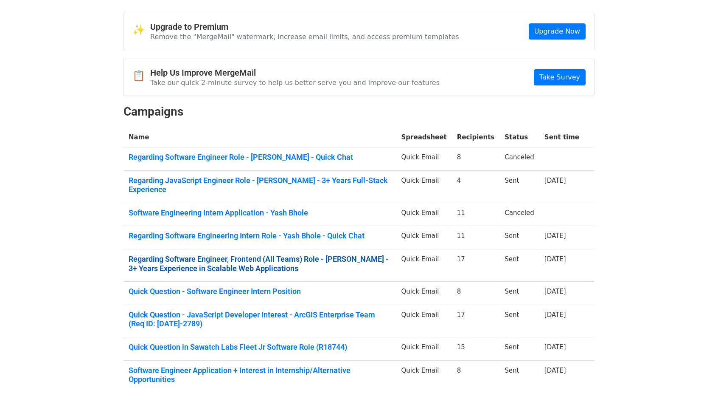  I want to click on td: 4, so click(476, 186).